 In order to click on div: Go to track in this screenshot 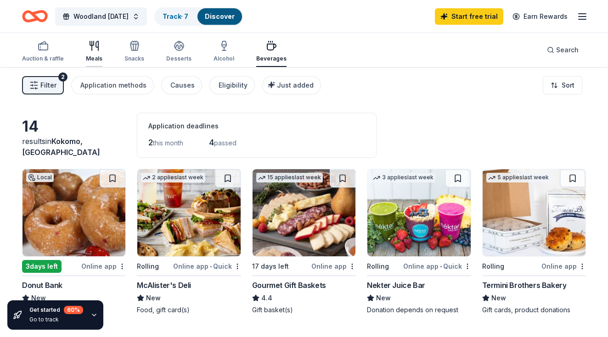, I will do `click(56, 320)`.